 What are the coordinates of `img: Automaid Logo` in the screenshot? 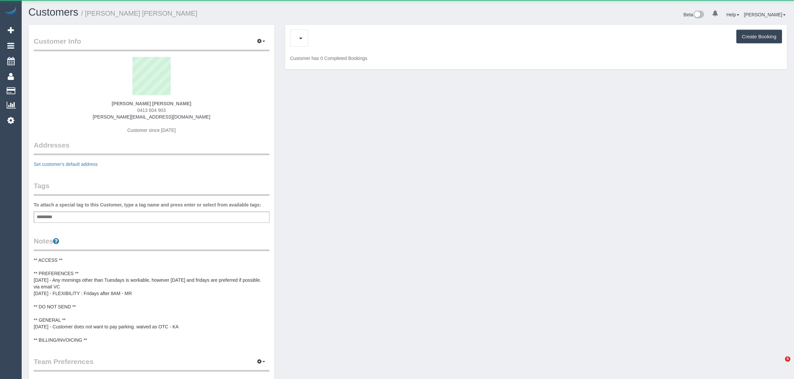 It's located at (11, 11).